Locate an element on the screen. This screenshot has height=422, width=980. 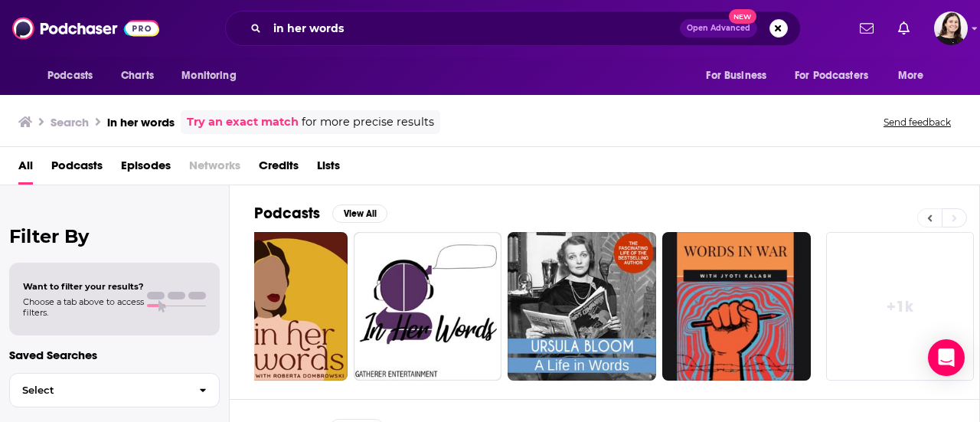
h3: Search is located at coordinates (70, 122).